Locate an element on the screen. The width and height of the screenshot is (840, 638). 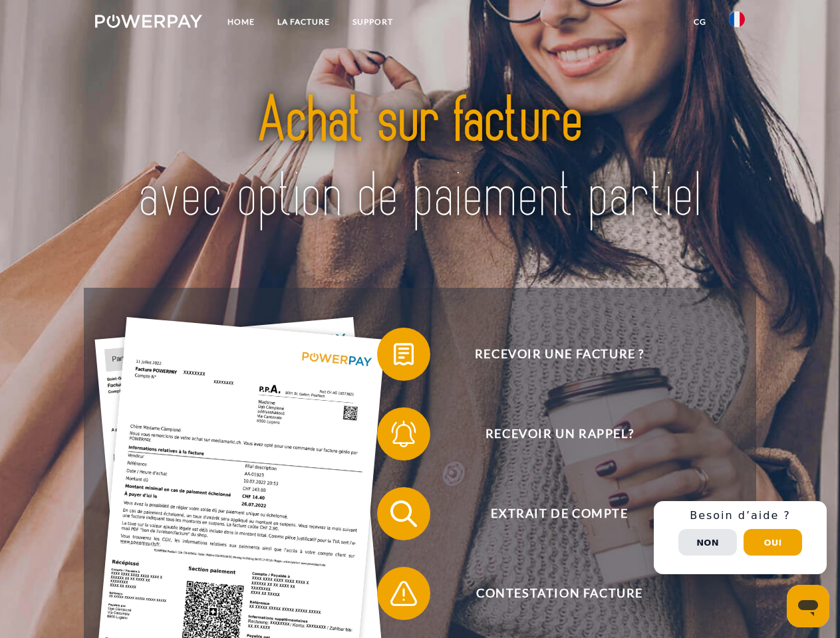
button: Recevoir un rappel? is located at coordinates (550, 434).